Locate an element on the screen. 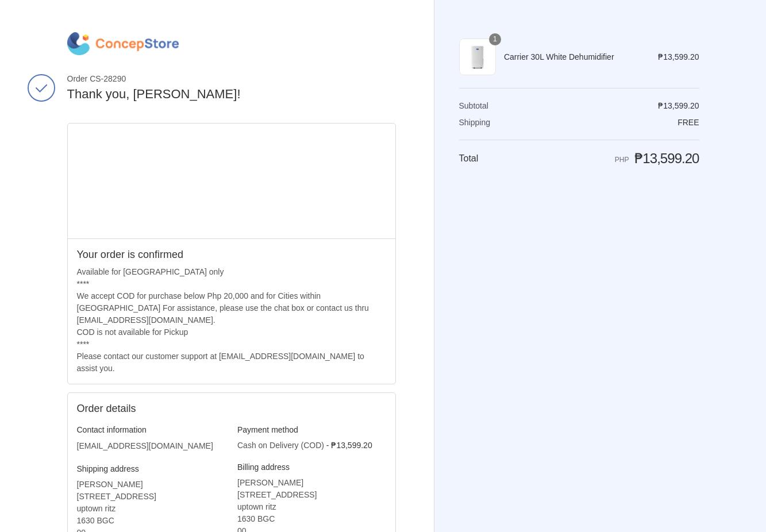 The image size is (766, 532). span: Total is located at coordinates (469, 158).